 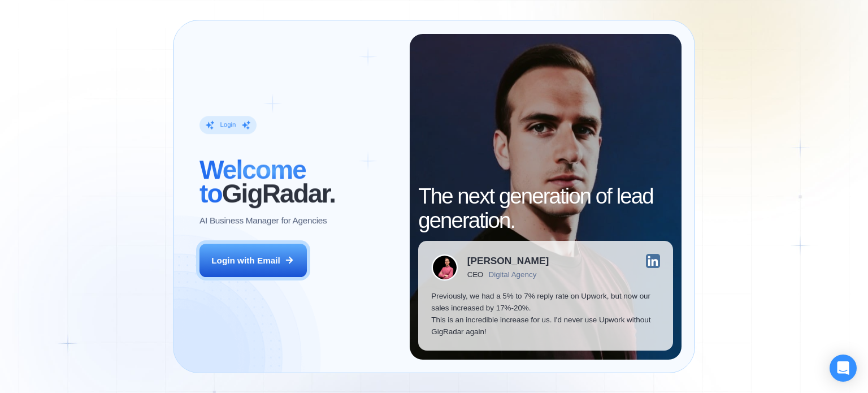 I want to click on span: Welcome to, so click(x=253, y=182).